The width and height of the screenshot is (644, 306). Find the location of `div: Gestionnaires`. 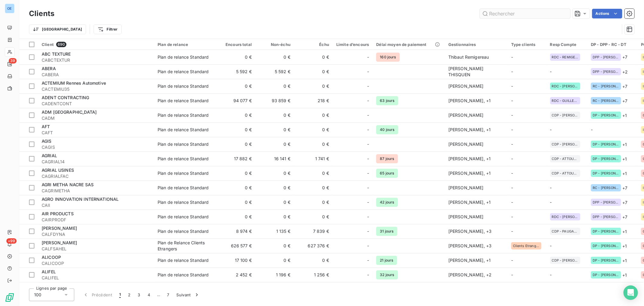

div: Gestionnaires is located at coordinates (476, 44).